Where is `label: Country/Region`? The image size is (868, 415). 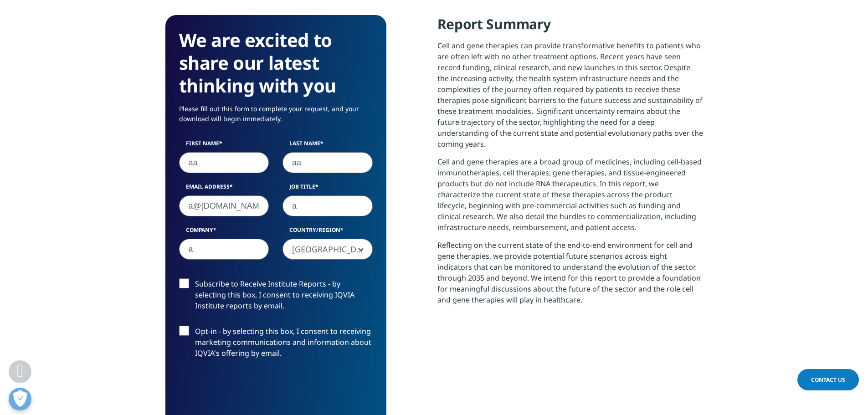 label: Country/Region is located at coordinates (328, 232).